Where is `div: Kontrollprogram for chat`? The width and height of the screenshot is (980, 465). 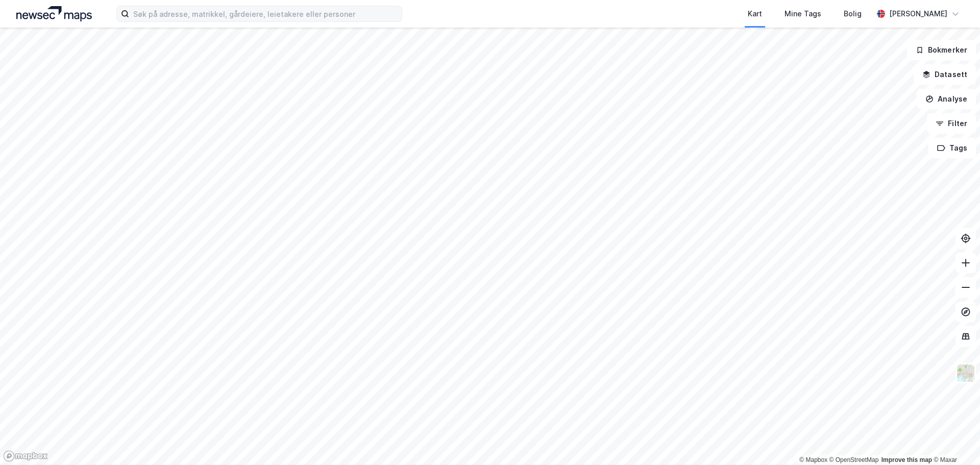 div: Kontrollprogram for chat is located at coordinates (955, 441).